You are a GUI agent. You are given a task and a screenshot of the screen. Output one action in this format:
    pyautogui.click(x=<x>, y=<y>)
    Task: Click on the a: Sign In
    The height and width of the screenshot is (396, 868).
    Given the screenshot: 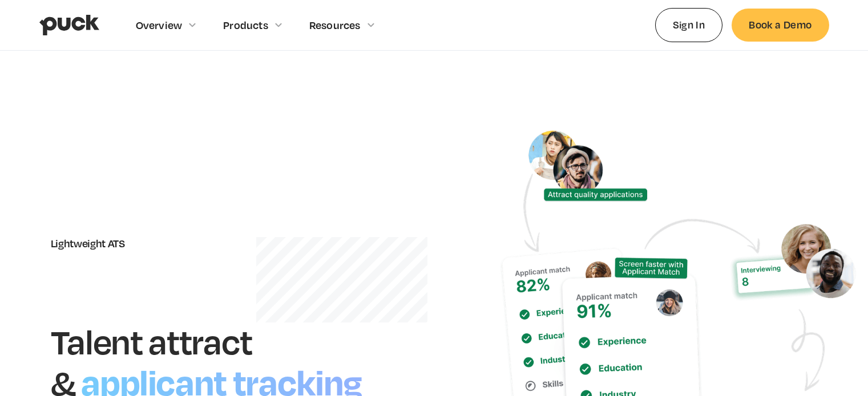 What is the action you would take?
    pyautogui.click(x=688, y=25)
    